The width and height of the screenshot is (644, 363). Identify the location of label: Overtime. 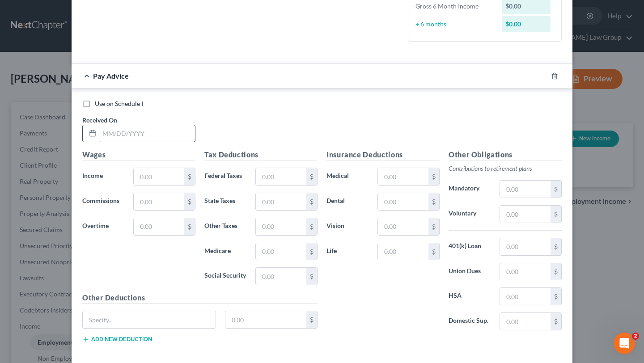
(103, 227).